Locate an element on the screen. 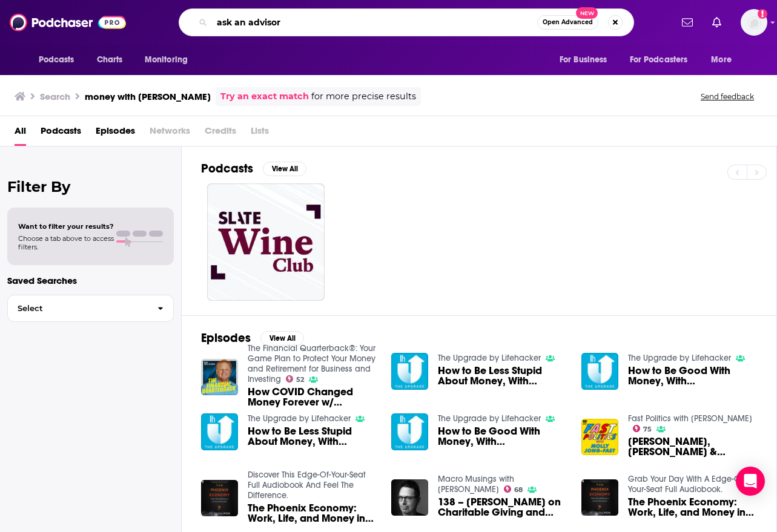  span: 75 is located at coordinates (647, 429).